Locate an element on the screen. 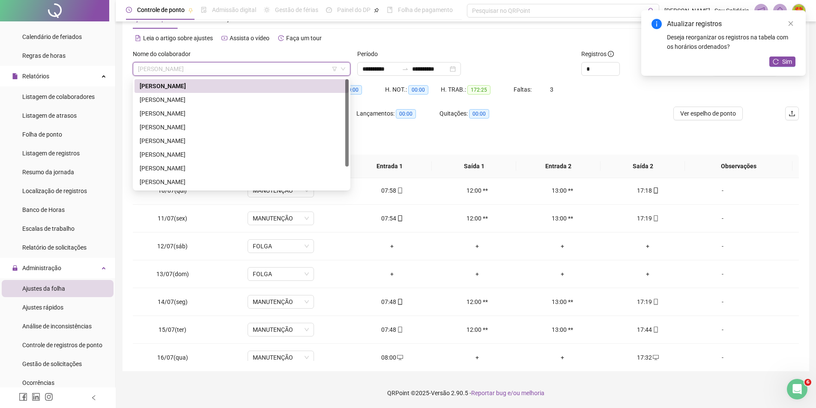 The width and height of the screenshot is (816, 408). div: 07:58 is located at coordinates (392, 191).